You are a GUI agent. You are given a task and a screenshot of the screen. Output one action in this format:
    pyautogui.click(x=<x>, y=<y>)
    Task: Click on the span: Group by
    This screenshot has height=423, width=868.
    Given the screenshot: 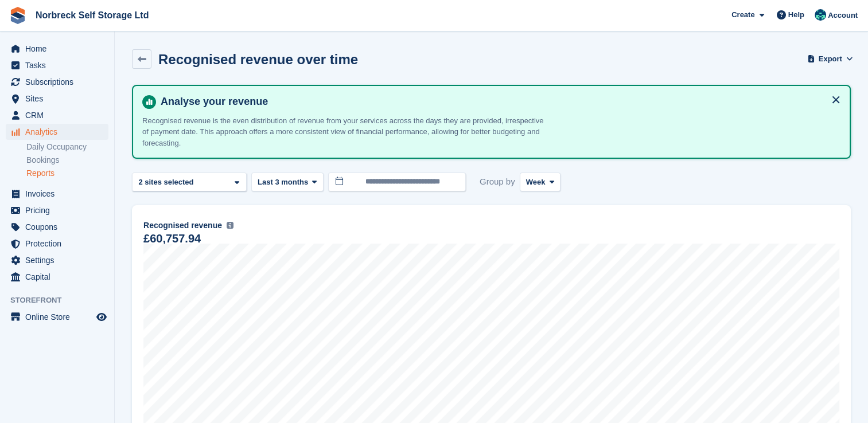 What is the action you would take?
    pyautogui.click(x=497, y=182)
    